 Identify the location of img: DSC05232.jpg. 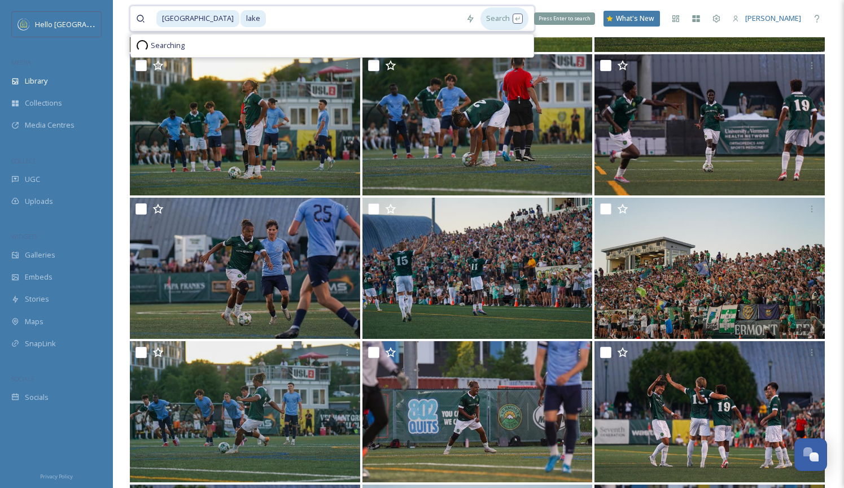
(710, 125).